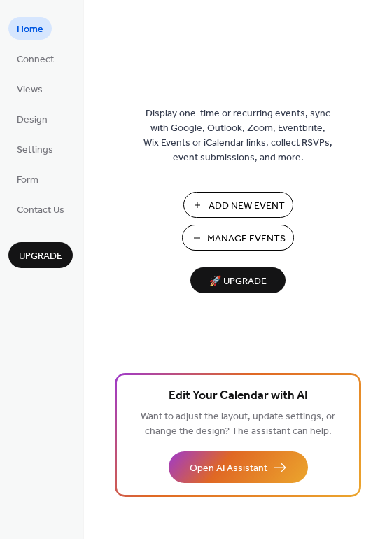 This screenshot has width=392, height=539. Describe the element at coordinates (40, 256) in the screenshot. I see `span: Upgrade` at that location.